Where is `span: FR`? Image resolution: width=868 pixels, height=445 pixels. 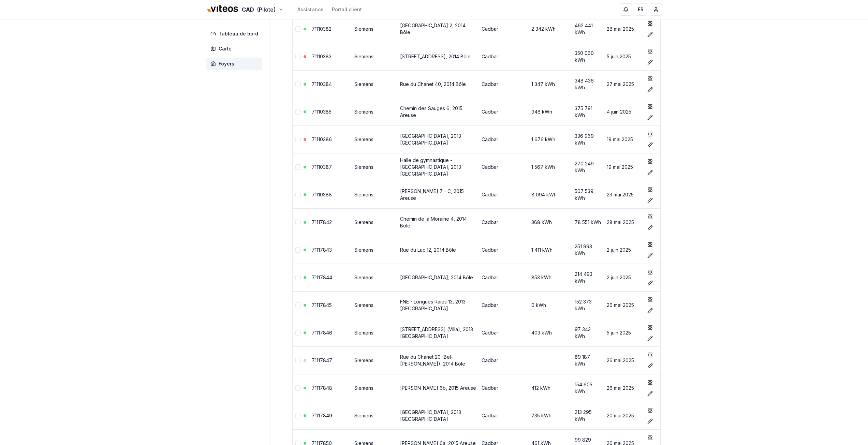
span: FR is located at coordinates (641, 10).